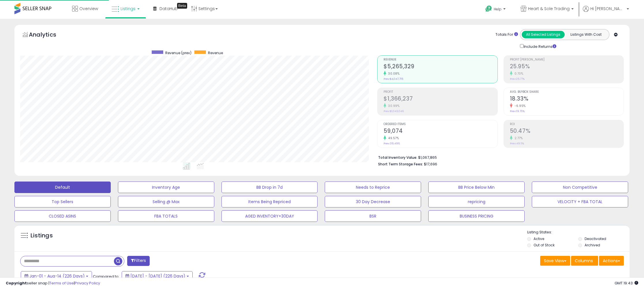  Describe the element at coordinates (88, 283) in the screenshot. I see `a: Privacy Policy` at that location.